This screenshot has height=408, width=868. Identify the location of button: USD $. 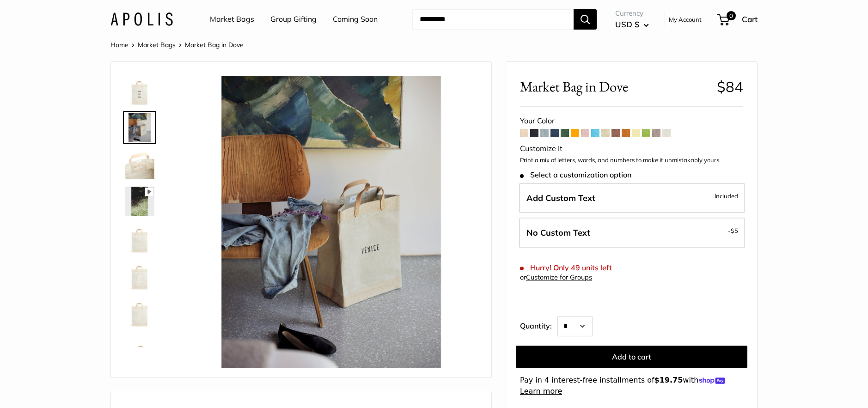
(632, 25).